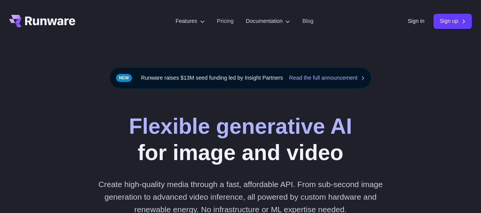 Image resolution: width=481 pixels, height=213 pixels. What do you see at coordinates (327, 78) in the screenshot?
I see `a: Read the full announcement` at bounding box center [327, 78].